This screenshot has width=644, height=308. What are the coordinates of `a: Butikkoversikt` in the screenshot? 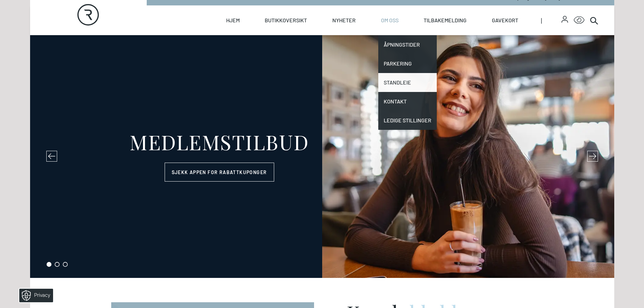 It's located at (286, 20).